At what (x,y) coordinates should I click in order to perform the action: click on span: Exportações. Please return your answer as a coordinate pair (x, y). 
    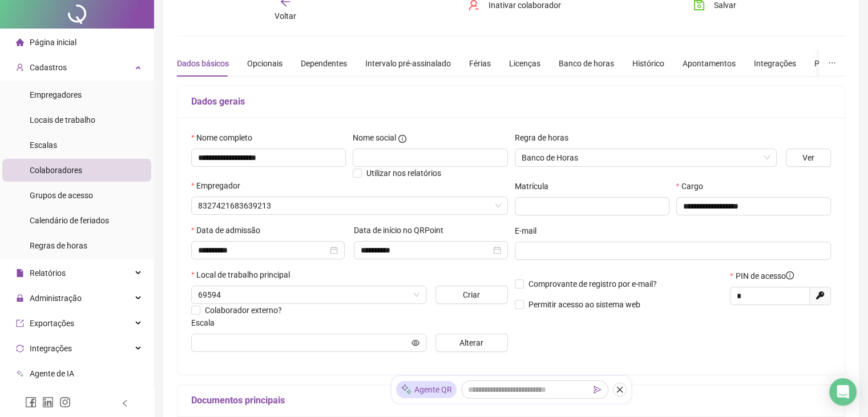
    Looking at the image, I should click on (52, 323).